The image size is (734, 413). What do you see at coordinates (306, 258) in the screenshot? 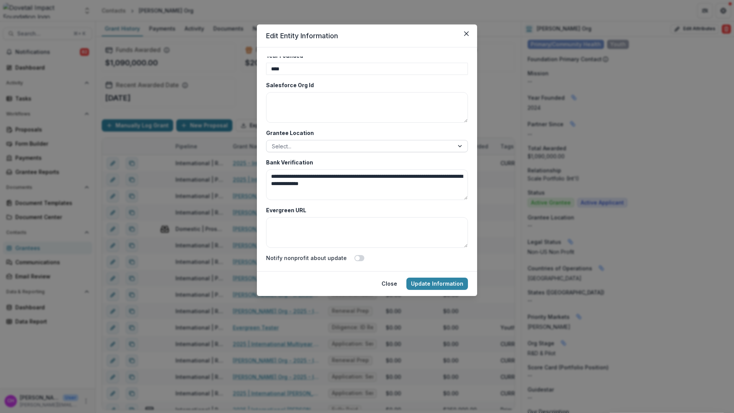
I see `label: Notify nonprofit about update` at bounding box center [306, 258].